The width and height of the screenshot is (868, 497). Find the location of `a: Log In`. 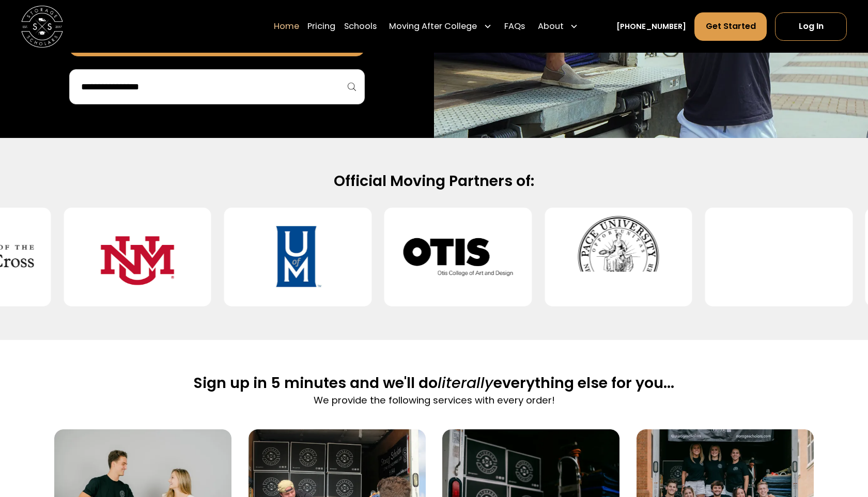

a: Log In is located at coordinates (810, 26).